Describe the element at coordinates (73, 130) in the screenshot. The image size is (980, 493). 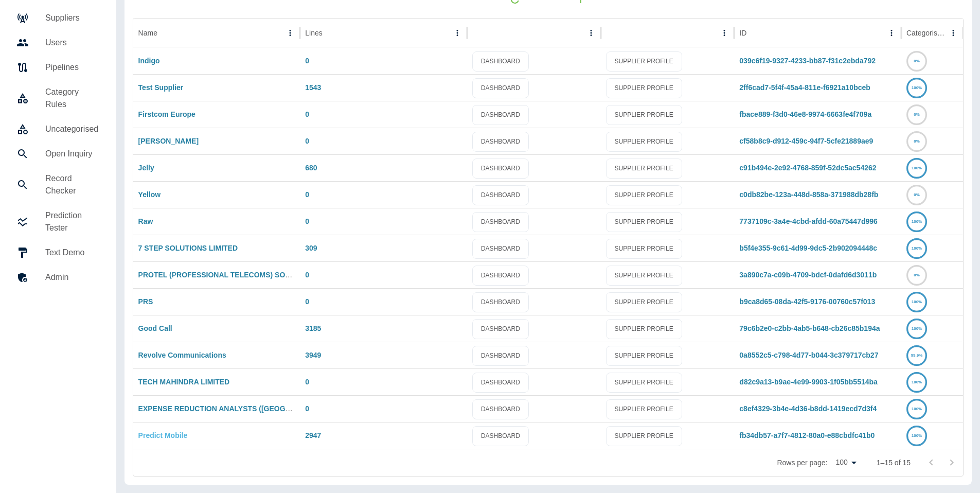
I see `h5: Uncategorised` at that location.